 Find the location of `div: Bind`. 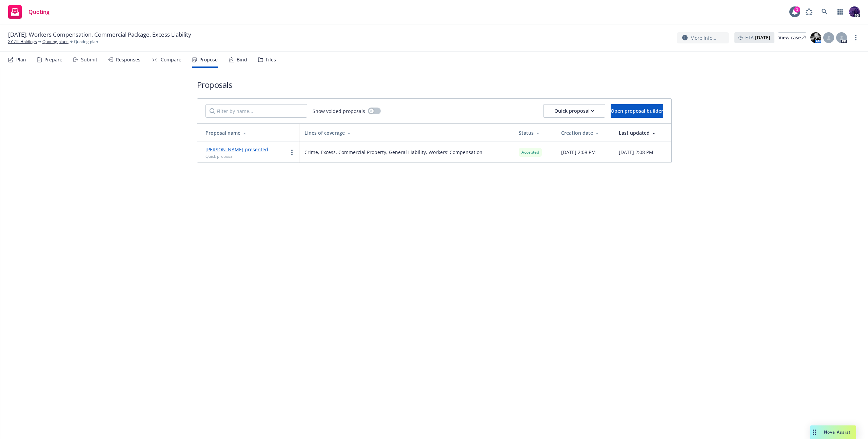

div: Bind is located at coordinates (242, 59).